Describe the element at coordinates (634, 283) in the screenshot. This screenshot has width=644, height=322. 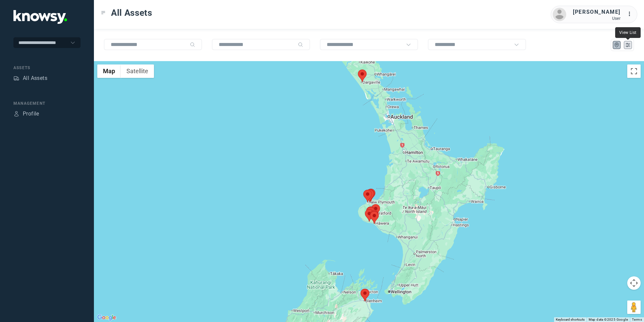
I see `button: Map camera controls` at that location.